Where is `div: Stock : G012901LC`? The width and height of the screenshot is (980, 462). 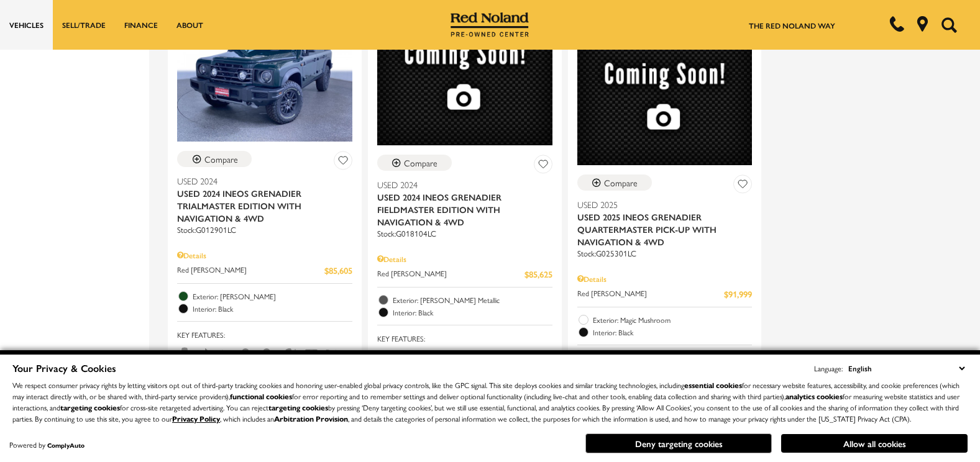 div: Stock : G012901LC is located at coordinates (265, 230).